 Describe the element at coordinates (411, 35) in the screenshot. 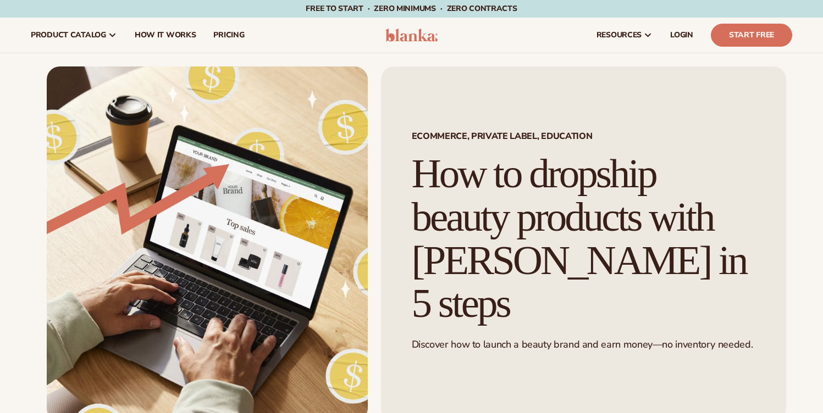

I see `img: logo` at that location.